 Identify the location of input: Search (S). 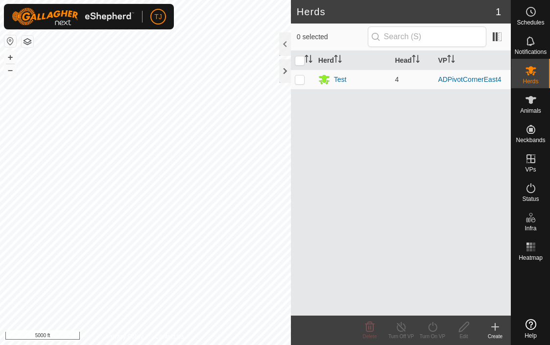
(427, 37).